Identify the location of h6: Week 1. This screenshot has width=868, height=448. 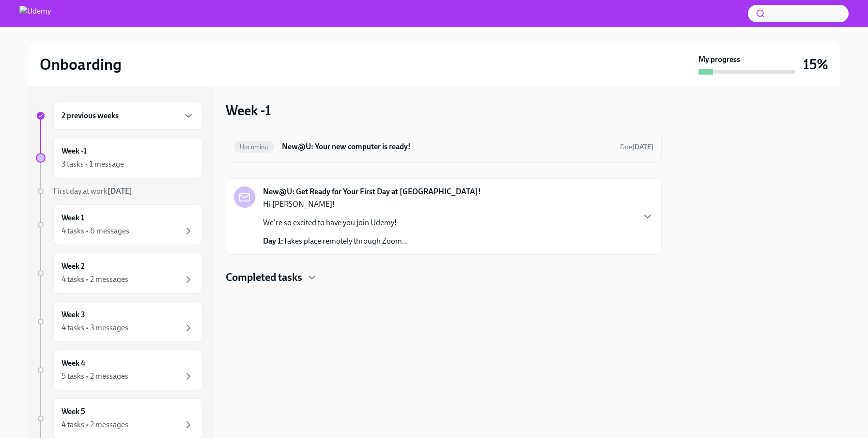
(72, 218).